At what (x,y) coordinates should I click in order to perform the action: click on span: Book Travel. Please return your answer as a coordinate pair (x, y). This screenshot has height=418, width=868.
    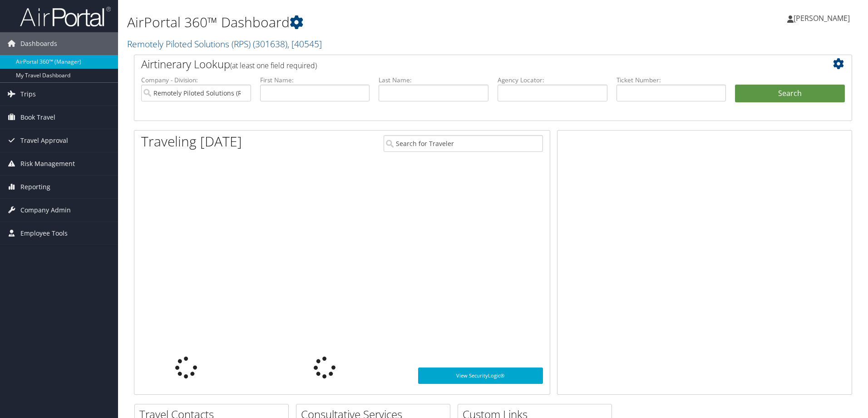
    Looking at the image, I should click on (38, 117).